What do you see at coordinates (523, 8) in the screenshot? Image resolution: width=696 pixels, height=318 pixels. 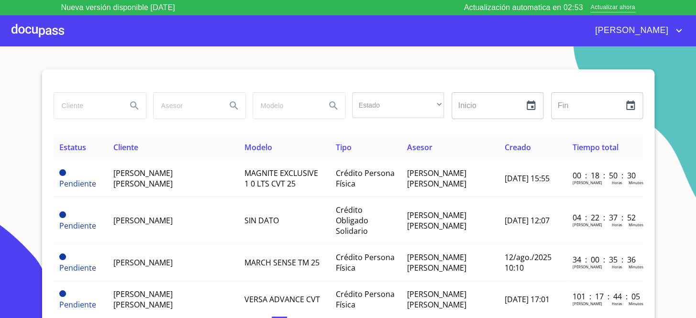 I see `p: Actualización automatica en 02:53` at bounding box center [523, 8].